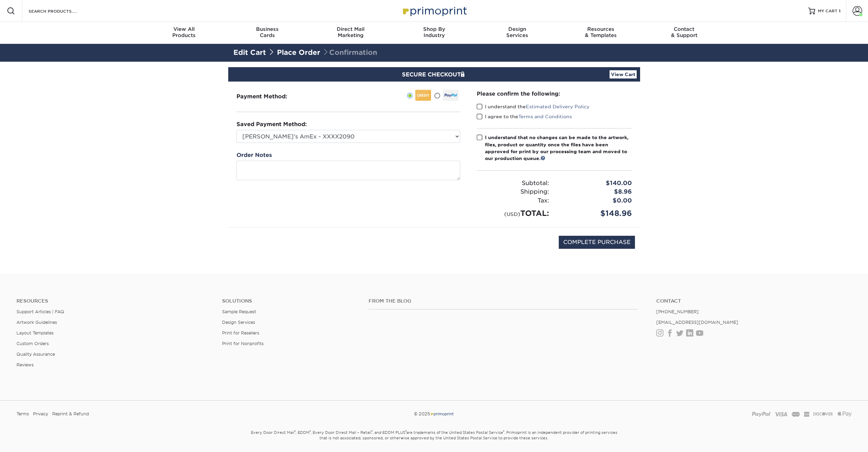 Image resolution: width=868 pixels, height=452 pixels. What do you see at coordinates (33, 344) in the screenshot?
I see `a: Custom Orders` at bounding box center [33, 344].